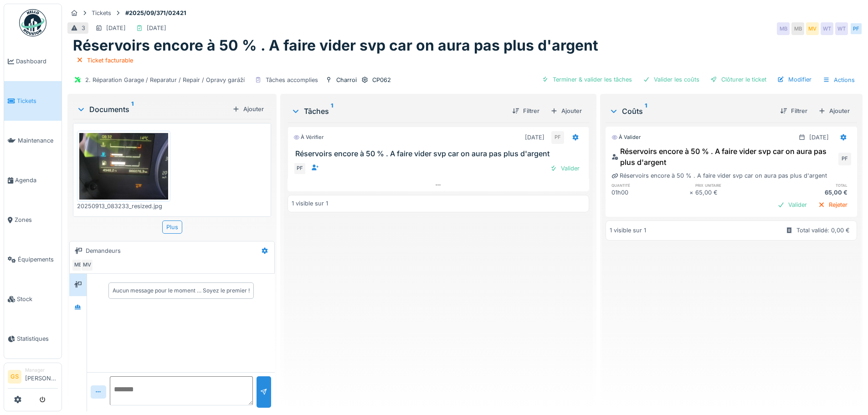 The width and height of the screenshot is (868, 415). Describe the element at coordinates (33, 180) in the screenshot. I see `a: Agenda` at that location.